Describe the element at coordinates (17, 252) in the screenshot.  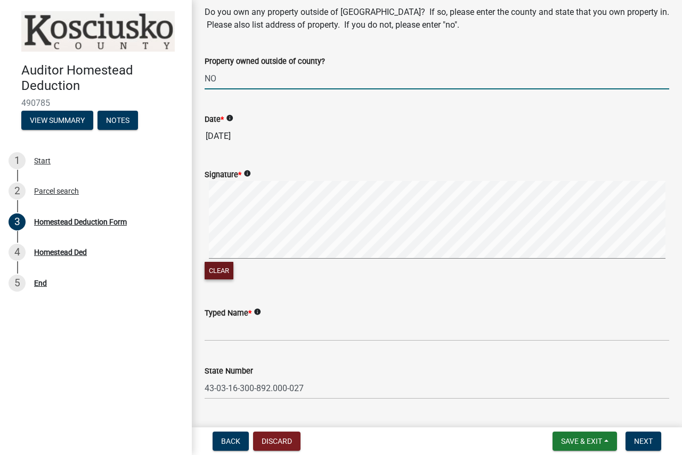
I see `div: 4` at that location.